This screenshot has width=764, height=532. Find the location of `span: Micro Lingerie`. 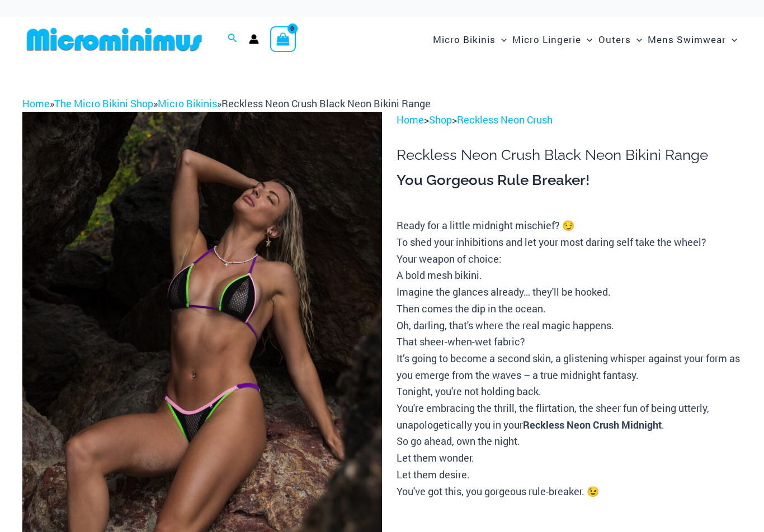

span: Micro Lingerie is located at coordinates (547, 39).